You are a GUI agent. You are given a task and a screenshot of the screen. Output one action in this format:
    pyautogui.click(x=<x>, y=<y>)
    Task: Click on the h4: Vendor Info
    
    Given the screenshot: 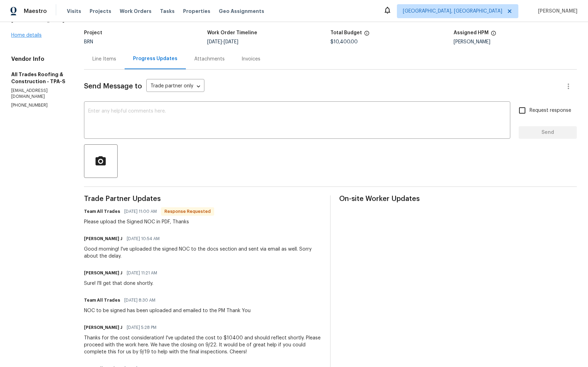 What is the action you would take?
    pyautogui.click(x=39, y=59)
    